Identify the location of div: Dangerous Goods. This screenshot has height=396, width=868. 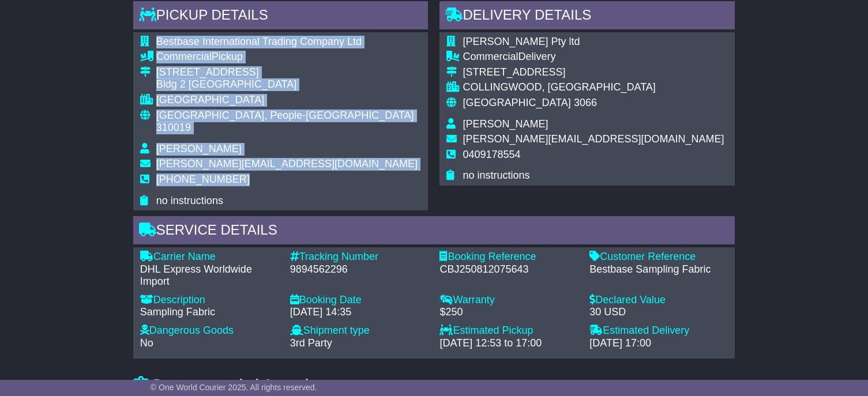
(209, 331).